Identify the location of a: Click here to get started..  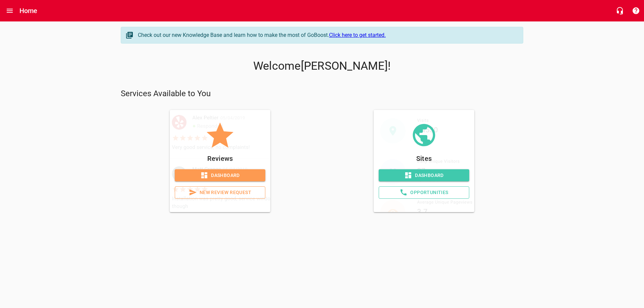
(357, 35).